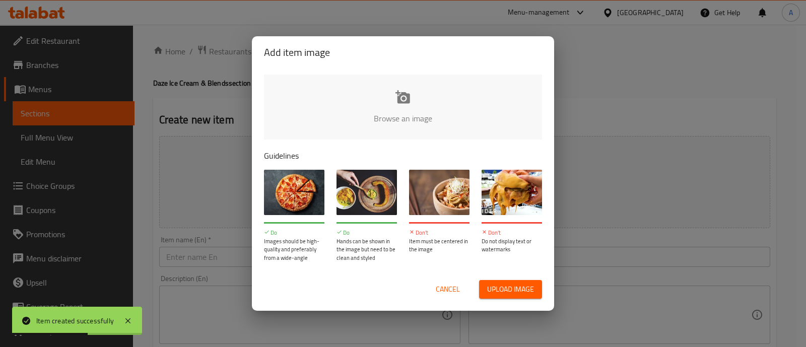 The height and width of the screenshot is (347, 806). Describe the element at coordinates (75, 321) in the screenshot. I see `div: Item created successfully` at that location.